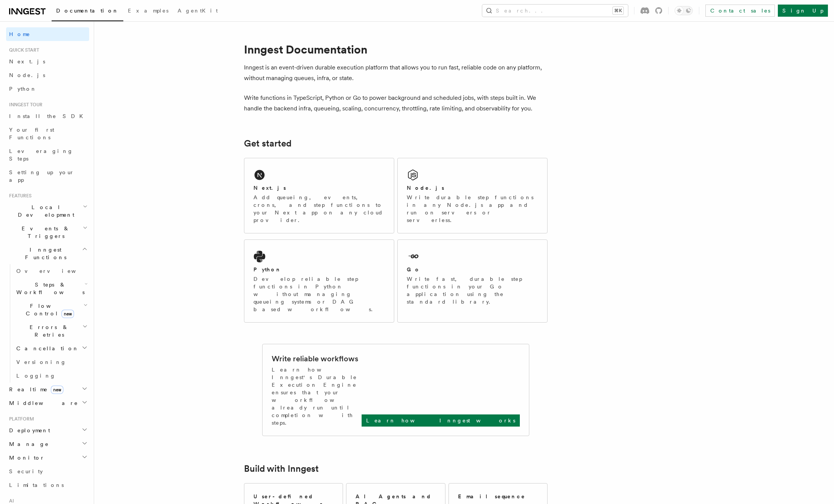 Image resolution: width=834 pixels, height=504 pixels. What do you see at coordinates (20, 34) in the screenshot?
I see `span: Home` at bounding box center [20, 34].